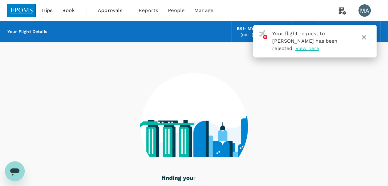 This screenshot has width=388, height=186. What do you see at coordinates (27, 32) in the screenshot?
I see `div: Your Flight Details` at bounding box center [27, 32].